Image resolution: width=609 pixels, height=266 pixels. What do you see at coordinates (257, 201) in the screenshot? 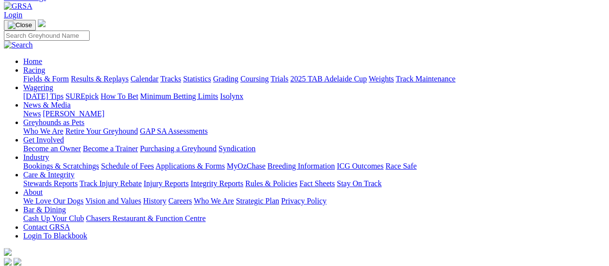
I see `a: Strategic Plan` at bounding box center [257, 201].